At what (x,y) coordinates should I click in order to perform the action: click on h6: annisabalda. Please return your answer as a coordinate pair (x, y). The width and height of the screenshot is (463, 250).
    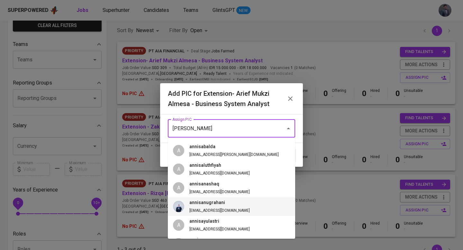
    Looking at the image, I should click on (234, 147).